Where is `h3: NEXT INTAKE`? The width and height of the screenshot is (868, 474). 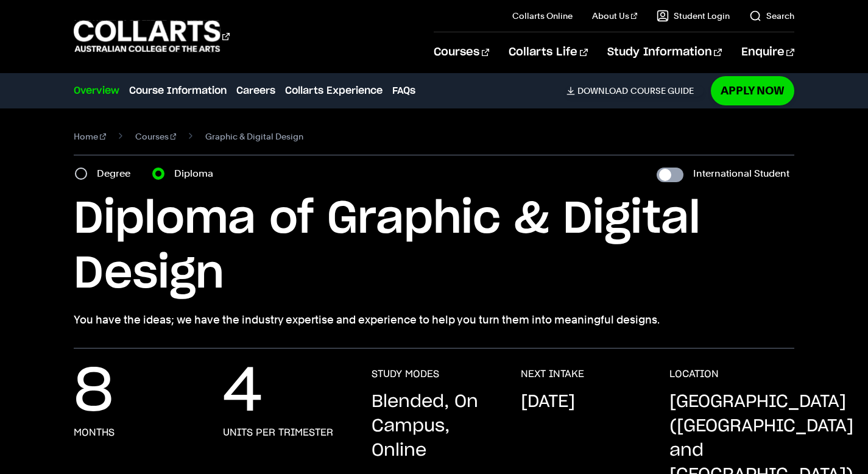
h3: NEXT INTAKE is located at coordinates (552, 373).